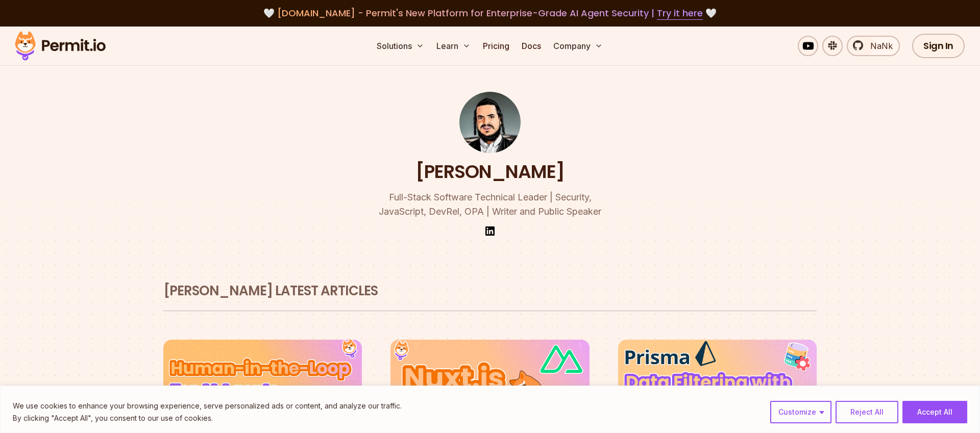  What do you see at coordinates (935, 413) in the screenshot?
I see `button: Accept All` at bounding box center [935, 413].